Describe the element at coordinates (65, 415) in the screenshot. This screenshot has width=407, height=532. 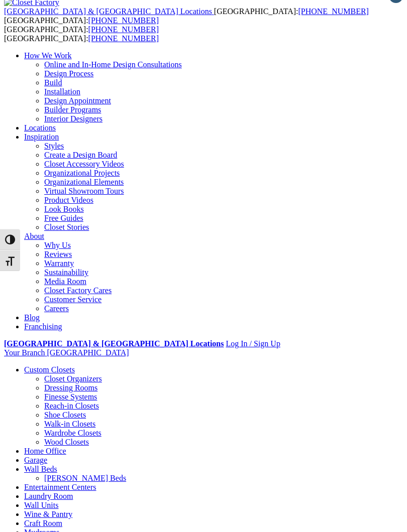
I see `a: Shoe Closets` at that location.